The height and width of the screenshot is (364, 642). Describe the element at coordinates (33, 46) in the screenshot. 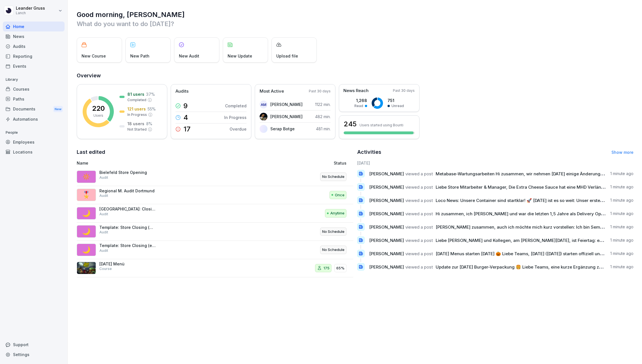

I see `a: Audits` at that location.